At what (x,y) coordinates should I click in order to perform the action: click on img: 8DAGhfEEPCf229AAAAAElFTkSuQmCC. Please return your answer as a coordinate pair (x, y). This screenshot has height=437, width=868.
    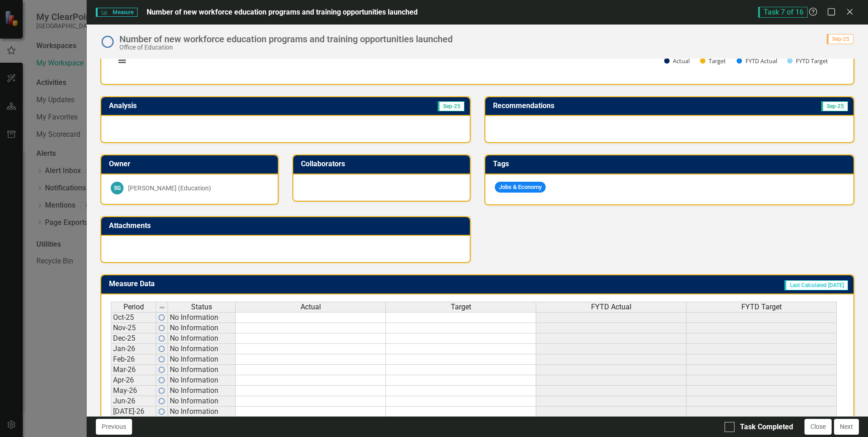
    Looking at the image, I should click on (162, 307).